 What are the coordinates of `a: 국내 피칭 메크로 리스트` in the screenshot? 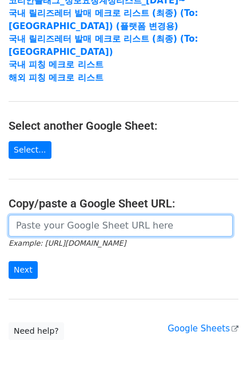 It's located at (56, 65).